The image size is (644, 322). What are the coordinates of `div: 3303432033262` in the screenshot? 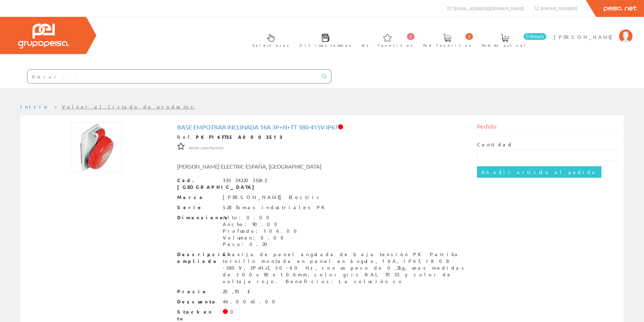 It's located at (245, 181).